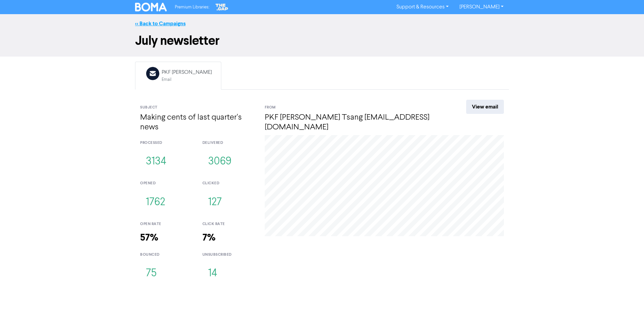 The height and width of the screenshot is (314, 644). I want to click on span: Premium Libraries:, so click(192, 7).